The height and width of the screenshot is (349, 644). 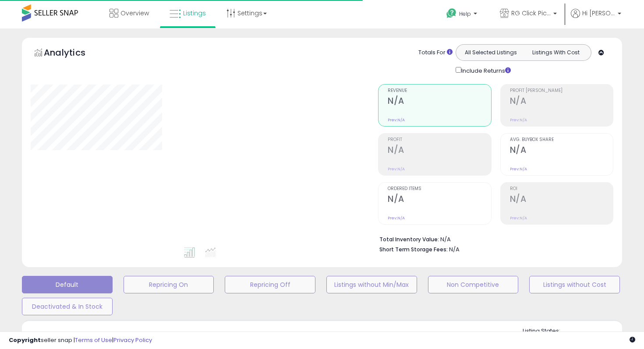 What do you see at coordinates (135, 13) in the screenshot?
I see `span: Overview` at bounding box center [135, 13].